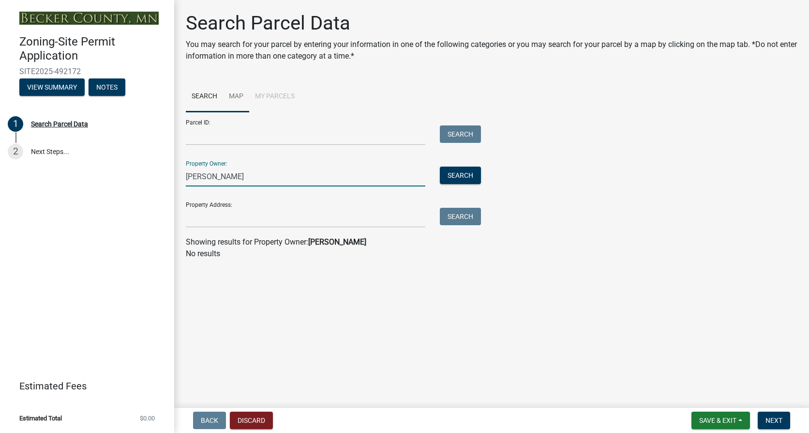 This screenshot has width=809, height=433. Describe the element at coordinates (52, 88) in the screenshot. I see `wm-modal-confirm: Summary` at that location.